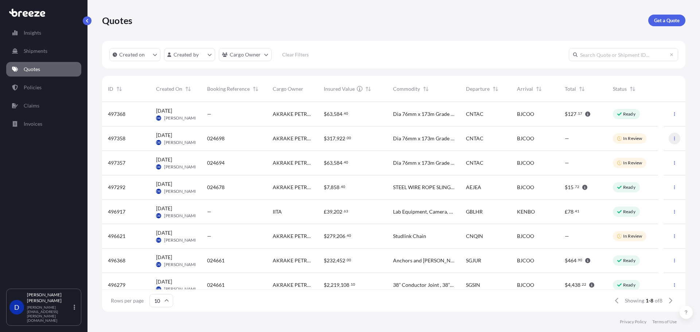 This screenshot has width=700, height=332. I want to click on span: 10, so click(353, 284).